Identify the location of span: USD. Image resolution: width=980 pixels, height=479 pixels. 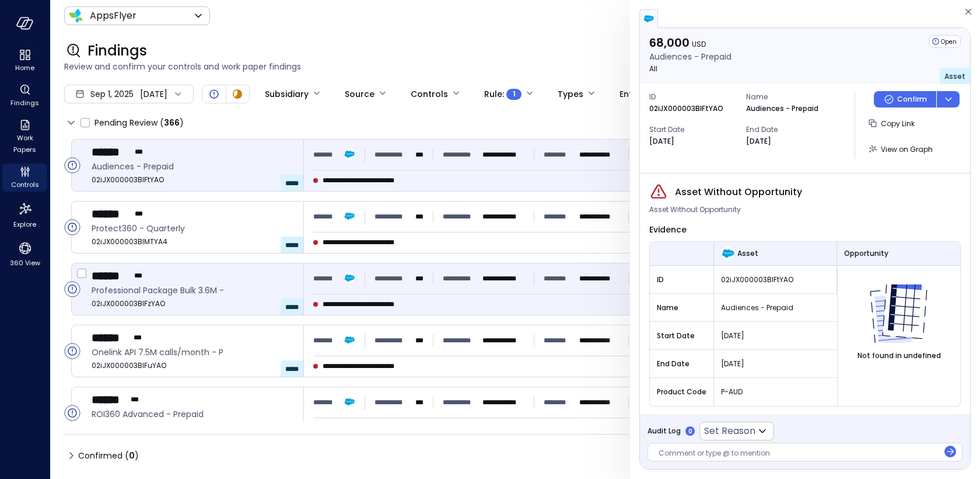
(698, 44).